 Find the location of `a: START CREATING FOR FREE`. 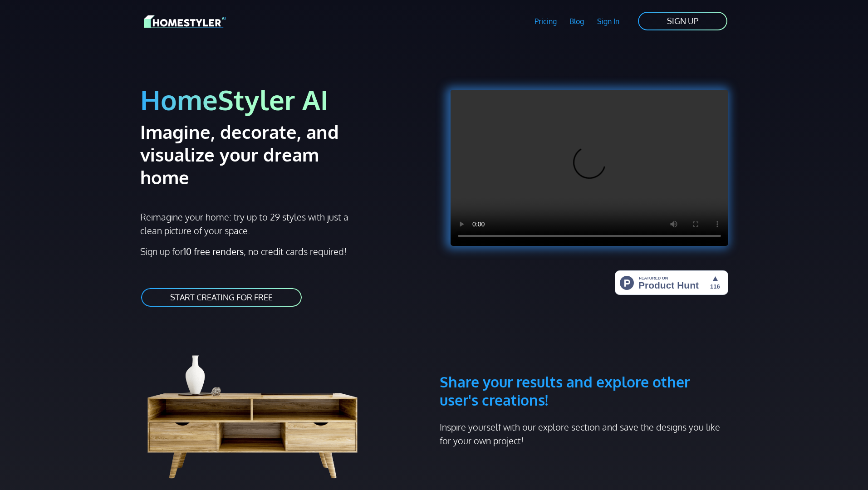

a: START CREATING FOR FREE is located at coordinates (222, 297).